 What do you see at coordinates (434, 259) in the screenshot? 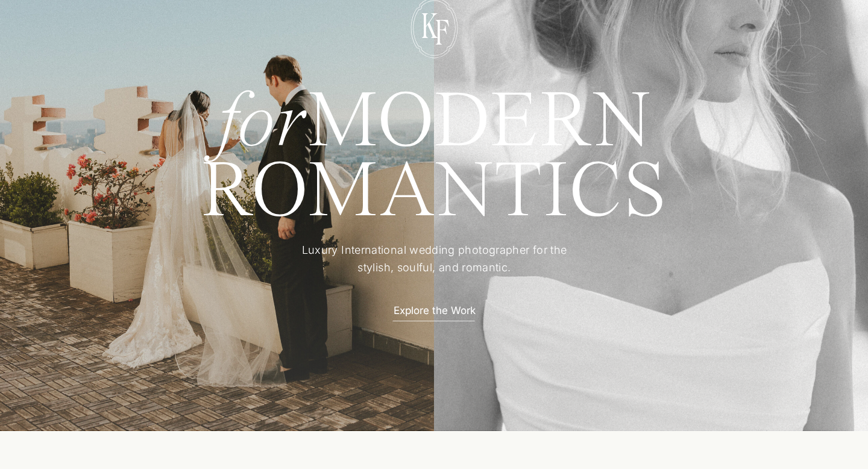
I see `p: Luxury International wedding photographer for the stylish, soulful, and romantic.` at bounding box center [434, 259].